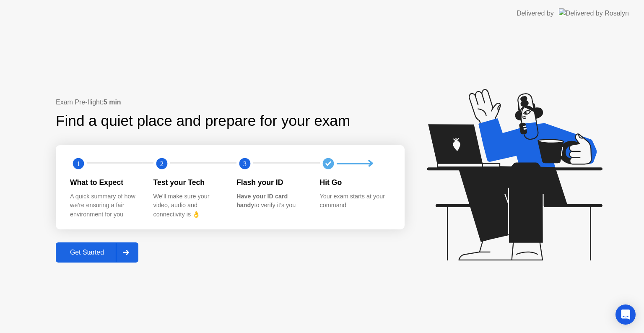 This screenshot has width=644, height=333. I want to click on div: A quick summary of how we’re ensuring a fair environment for you, so click(105, 205).